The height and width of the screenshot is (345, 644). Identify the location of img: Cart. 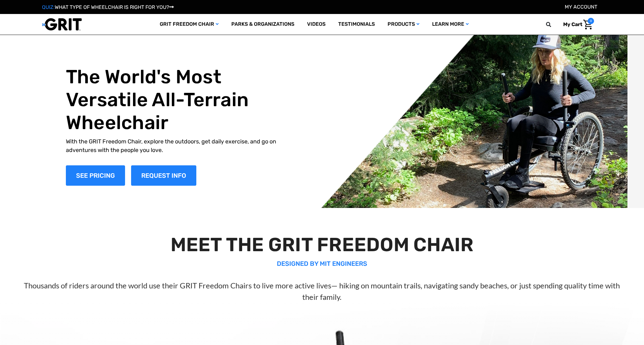
(588, 25).